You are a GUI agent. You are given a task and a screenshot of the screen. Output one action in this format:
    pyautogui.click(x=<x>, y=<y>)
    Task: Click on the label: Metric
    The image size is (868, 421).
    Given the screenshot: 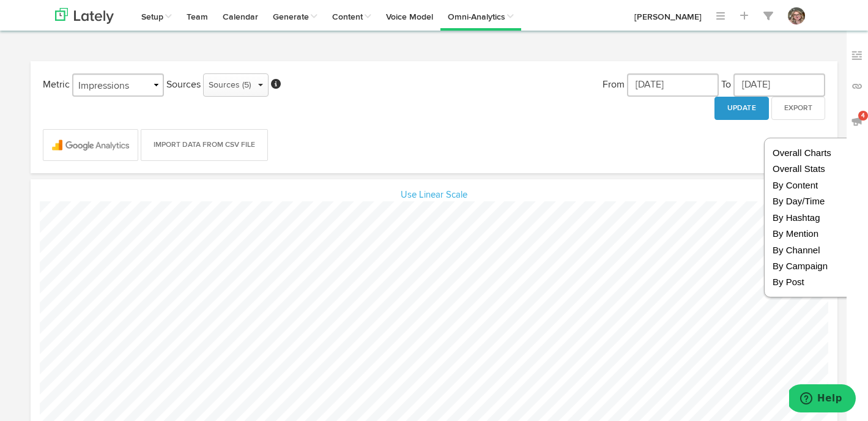 What is the action you would take?
    pyautogui.click(x=56, y=85)
    